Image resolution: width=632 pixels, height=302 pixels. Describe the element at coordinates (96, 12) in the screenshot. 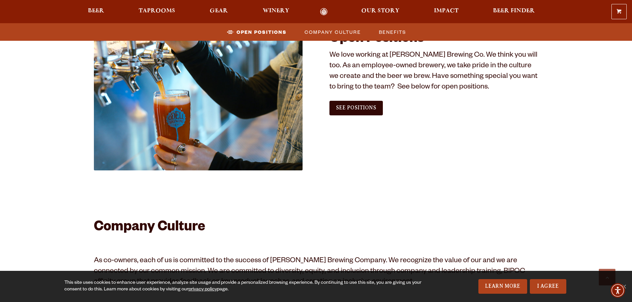

I see `a: Beer` at that location.